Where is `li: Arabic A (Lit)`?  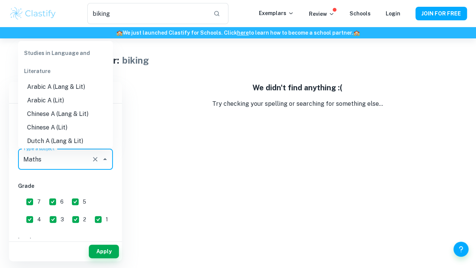 li: Arabic A (Lit) is located at coordinates (65, 100).